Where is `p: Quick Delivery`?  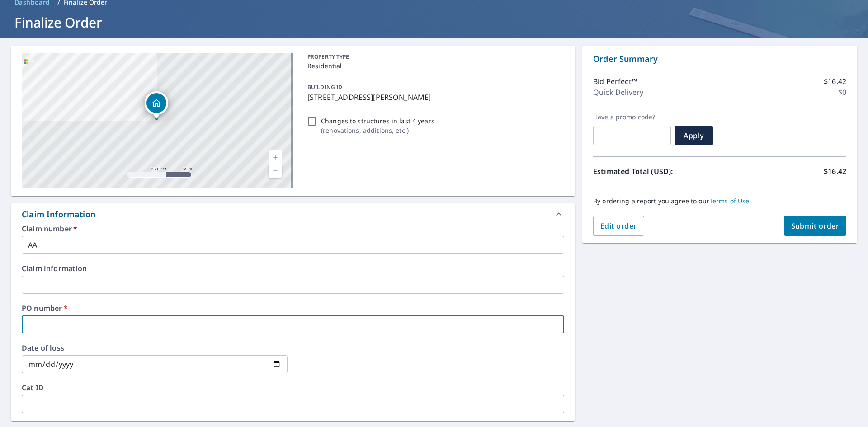
p: Quick Delivery is located at coordinates (618, 92).